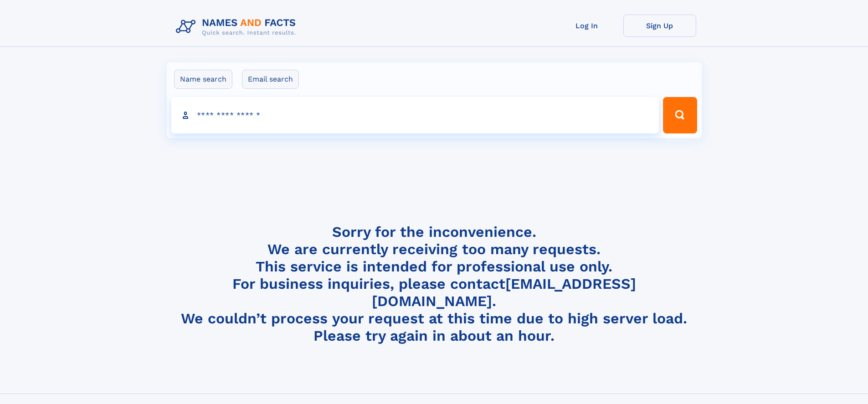  What do you see at coordinates (434, 284) in the screenshot?
I see `h4: Sorry for the inconvenience. We are currently receiving too many requests. This service is intend...` at bounding box center [434, 284].